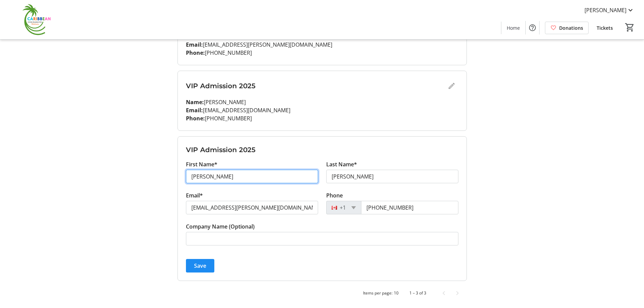  What do you see at coordinates (378, 294) in the screenshot?
I see `div: Items per page:` at bounding box center [378, 294].